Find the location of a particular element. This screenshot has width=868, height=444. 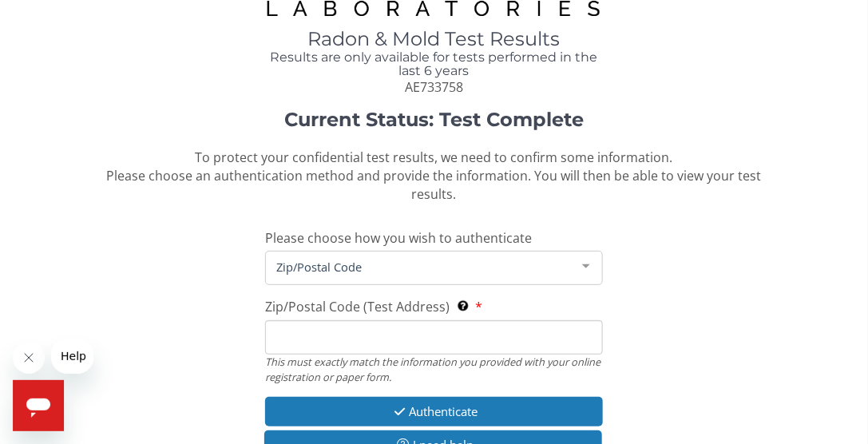

h1: Radon & Mold Test Results is located at coordinates (434, 39).